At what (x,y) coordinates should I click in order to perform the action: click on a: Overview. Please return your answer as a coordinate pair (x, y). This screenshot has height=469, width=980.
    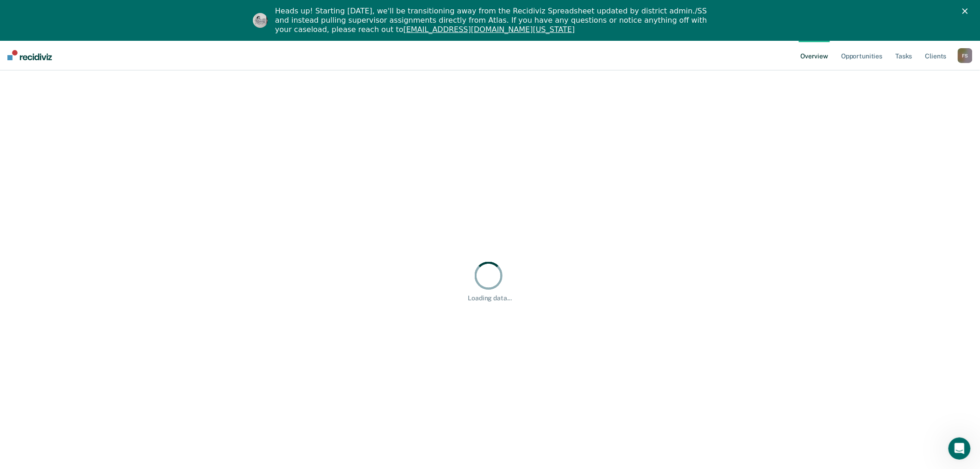
    Looking at the image, I should click on (815, 55).